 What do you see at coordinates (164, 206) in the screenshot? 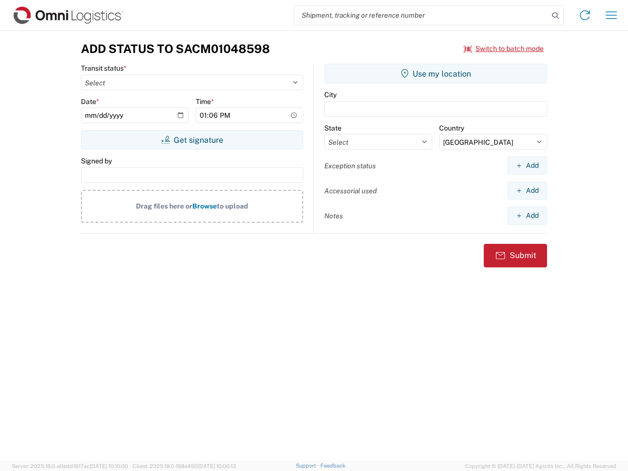
I see `span: Drag files here or` at bounding box center [164, 206].